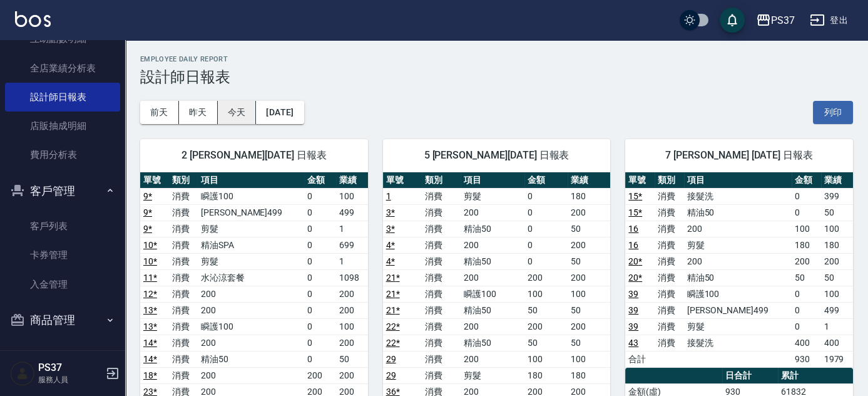 The image size is (868, 396). I want to click on td: 1098, so click(351, 277).